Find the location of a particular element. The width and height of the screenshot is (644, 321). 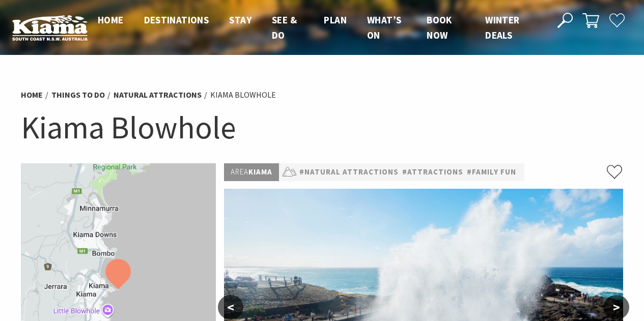

a: #Family Fun is located at coordinates (491, 172).